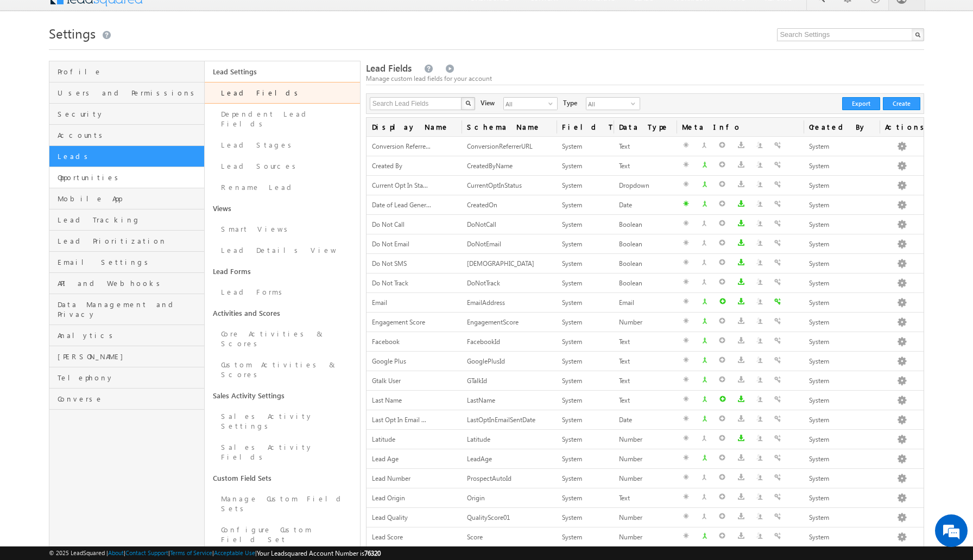 This screenshot has width=973, height=560. I want to click on a: Activities and Scores, so click(282, 313).